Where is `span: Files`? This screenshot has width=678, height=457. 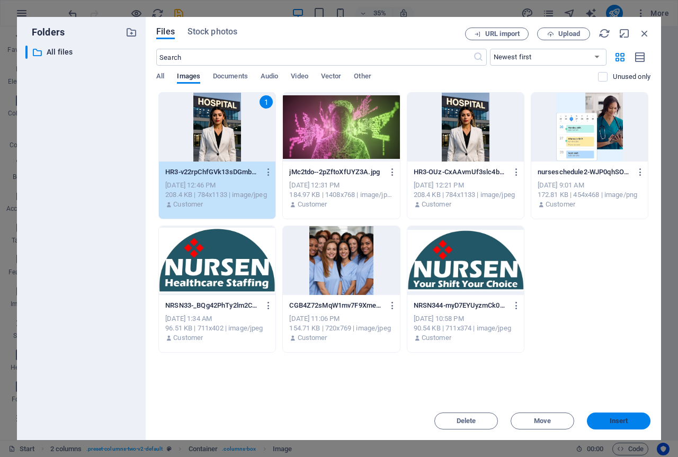 span: Files is located at coordinates (165, 32).